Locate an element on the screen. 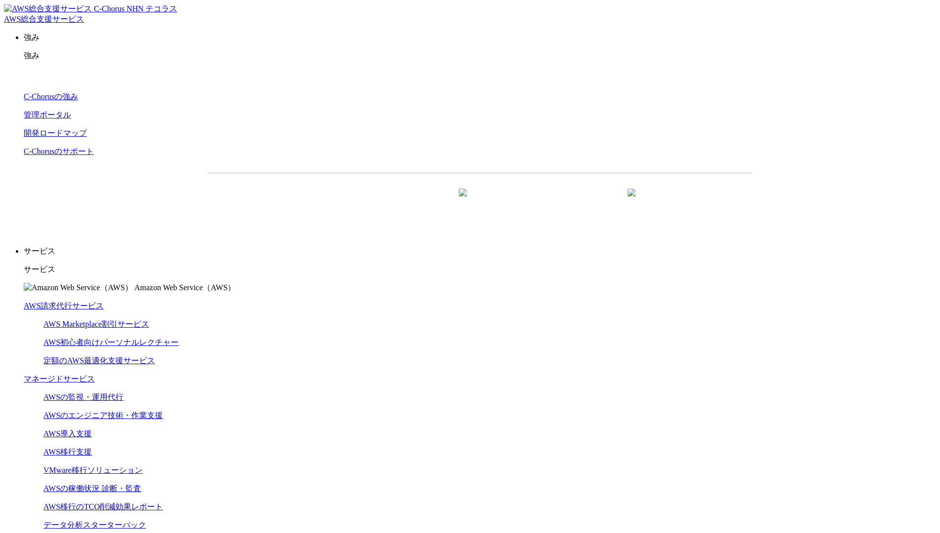  a: AWSの稼働状況 診断・監査 is located at coordinates (92, 488).